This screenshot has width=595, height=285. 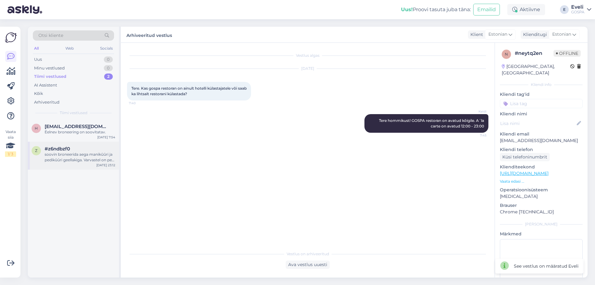 What do you see at coordinates (189, 91) in the screenshot?
I see `span: Tere. Kas gospa restoran on ainult hotelli külastajatele või saab ka lihtsalt restorani külastada?` at bounding box center [189, 91].